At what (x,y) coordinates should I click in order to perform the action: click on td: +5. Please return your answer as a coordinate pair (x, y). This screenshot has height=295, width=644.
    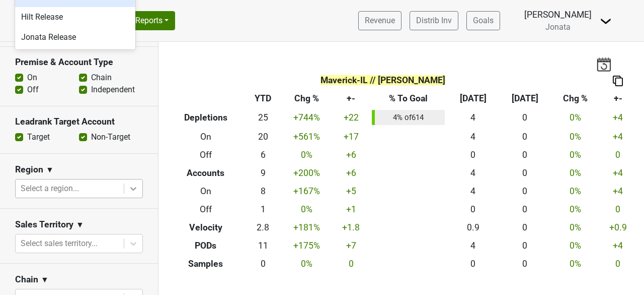
    Looking at the image, I should click on (351, 191).